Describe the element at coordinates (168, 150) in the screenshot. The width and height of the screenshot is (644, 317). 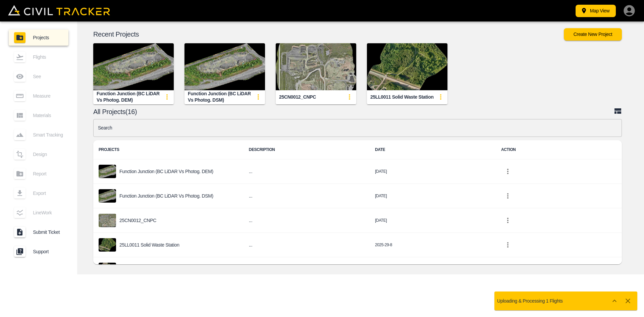
I see `th: PROJECTS` at that location.